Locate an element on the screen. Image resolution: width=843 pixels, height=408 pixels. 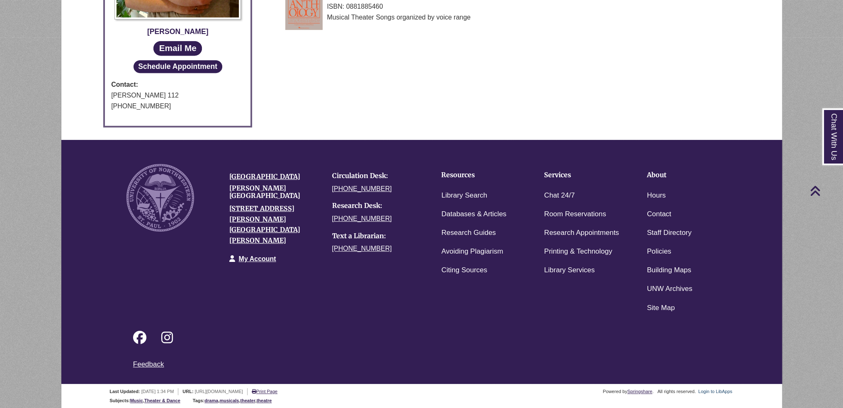
a: Theater & Dance is located at coordinates (162, 400).